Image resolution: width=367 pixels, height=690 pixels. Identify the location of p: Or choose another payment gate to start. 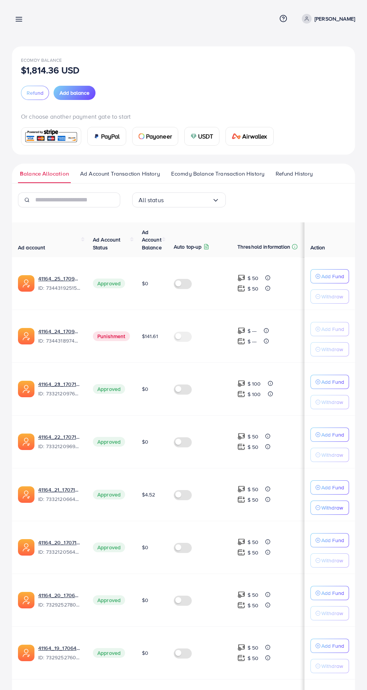
(184, 116).